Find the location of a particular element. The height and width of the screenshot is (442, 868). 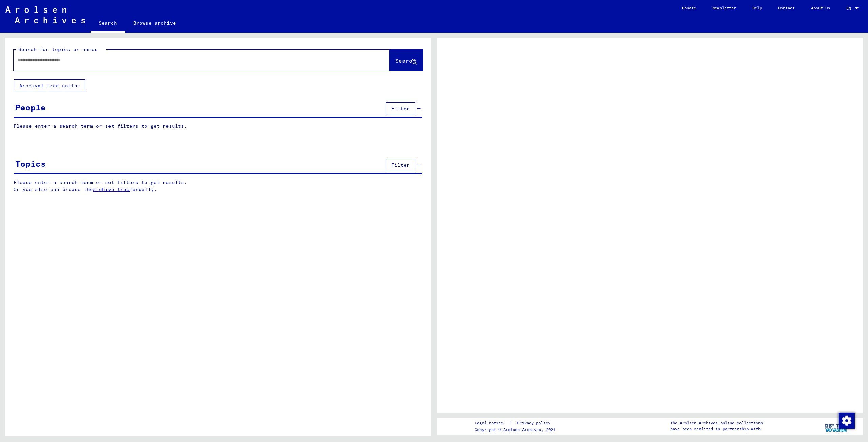

span: EN is located at coordinates (850, 8).